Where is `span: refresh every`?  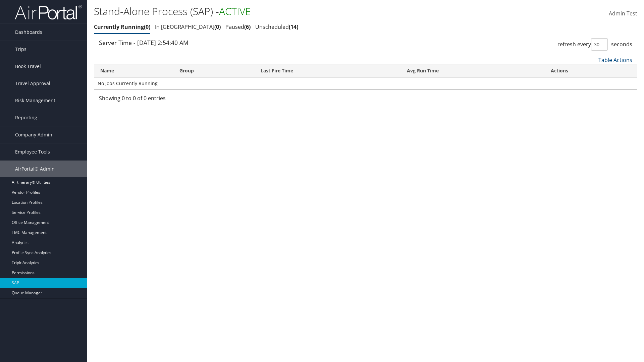
span: refresh every is located at coordinates (574, 44).